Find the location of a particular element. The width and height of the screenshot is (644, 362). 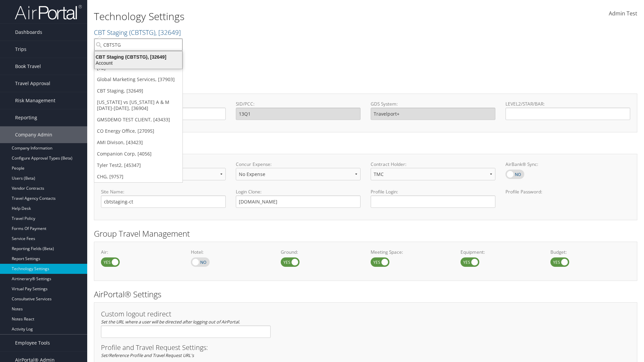

label: Meeting Space: is located at coordinates (411, 252).